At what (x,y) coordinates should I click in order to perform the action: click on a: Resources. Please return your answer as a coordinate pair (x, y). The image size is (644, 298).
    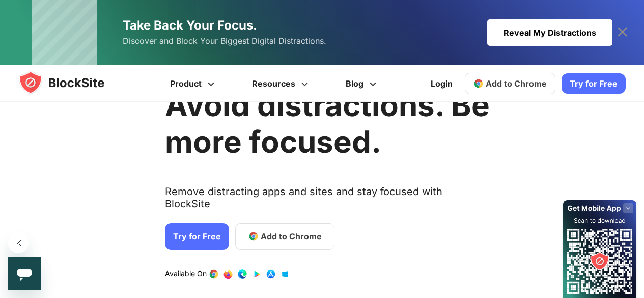
    Looking at the image, I should click on (282, 84).